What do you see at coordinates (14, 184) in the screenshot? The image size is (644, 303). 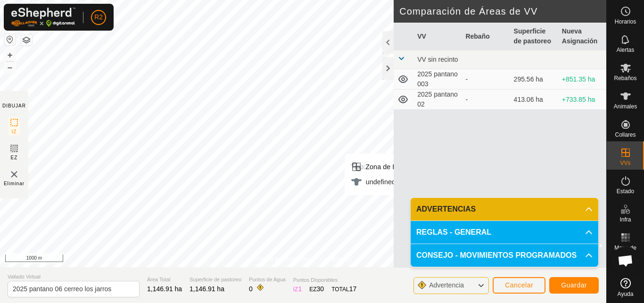 I see `span: Eliminar` at bounding box center [14, 184].